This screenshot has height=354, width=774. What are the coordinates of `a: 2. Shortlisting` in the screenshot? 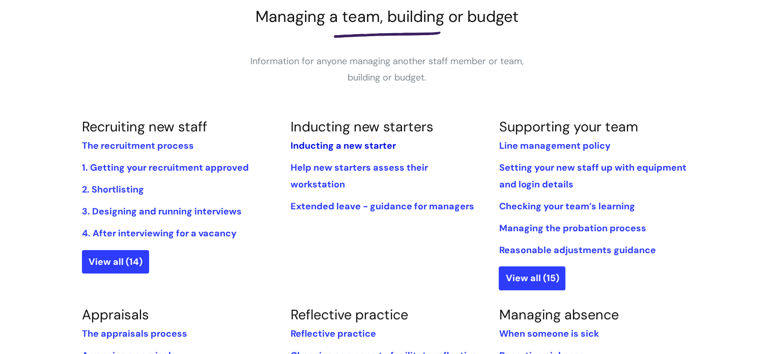 It's located at (113, 189).